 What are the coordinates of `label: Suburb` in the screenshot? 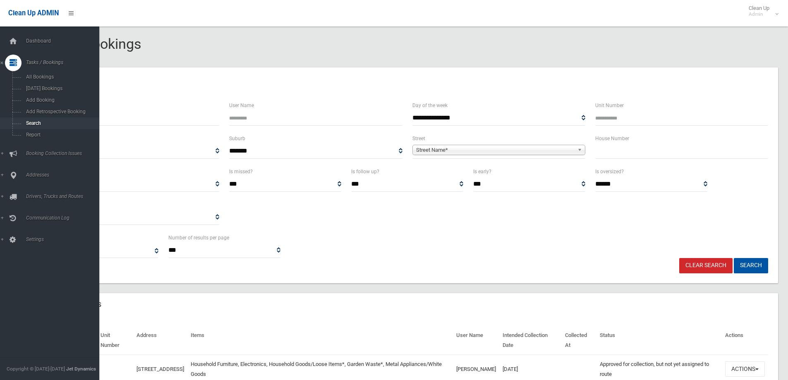 It's located at (237, 139).